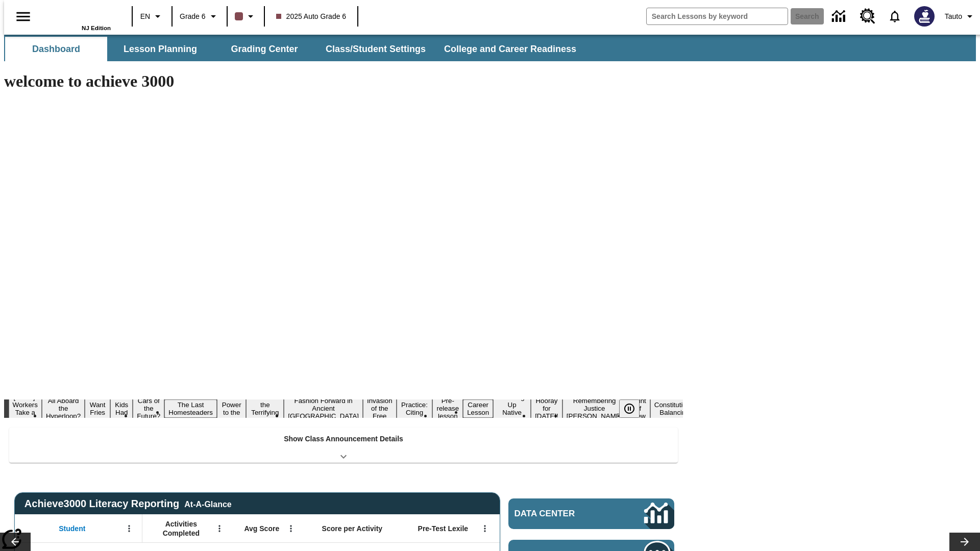 Image resolution: width=980 pixels, height=551 pixels. What do you see at coordinates (245, 16) in the screenshot?
I see `button: Class color is dark brown. Change class color` at bounding box center [245, 16].